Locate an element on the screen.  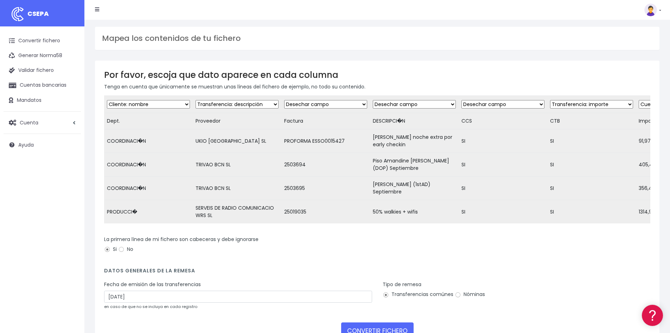
td: SERVEIS DE RADIO COMUNICACIO WRS SL is located at coordinates (237, 212).